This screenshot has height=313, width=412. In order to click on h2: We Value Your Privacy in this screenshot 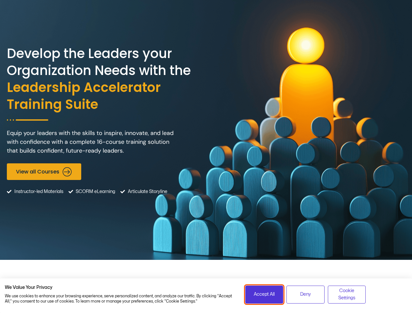, I will do `click(120, 288)`.